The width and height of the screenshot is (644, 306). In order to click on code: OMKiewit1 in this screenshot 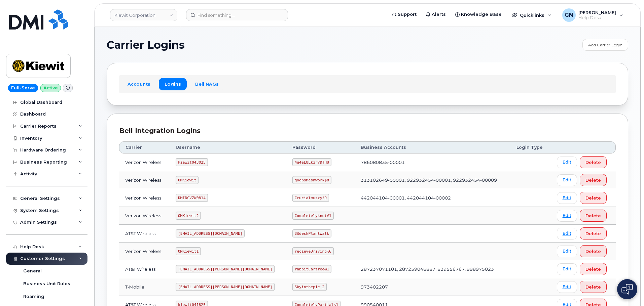, I will do `click(188, 251)`.